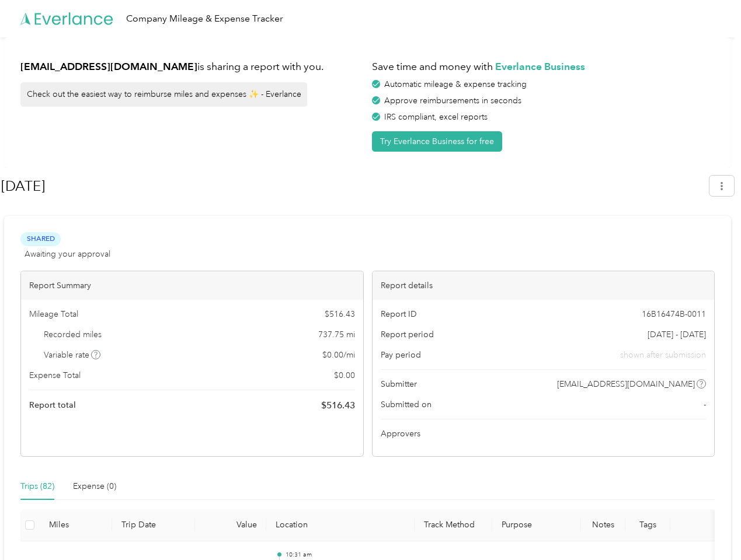  What do you see at coordinates (452, 100) in the screenshot?
I see `span: Approve reimbursements in seconds` at bounding box center [452, 100].